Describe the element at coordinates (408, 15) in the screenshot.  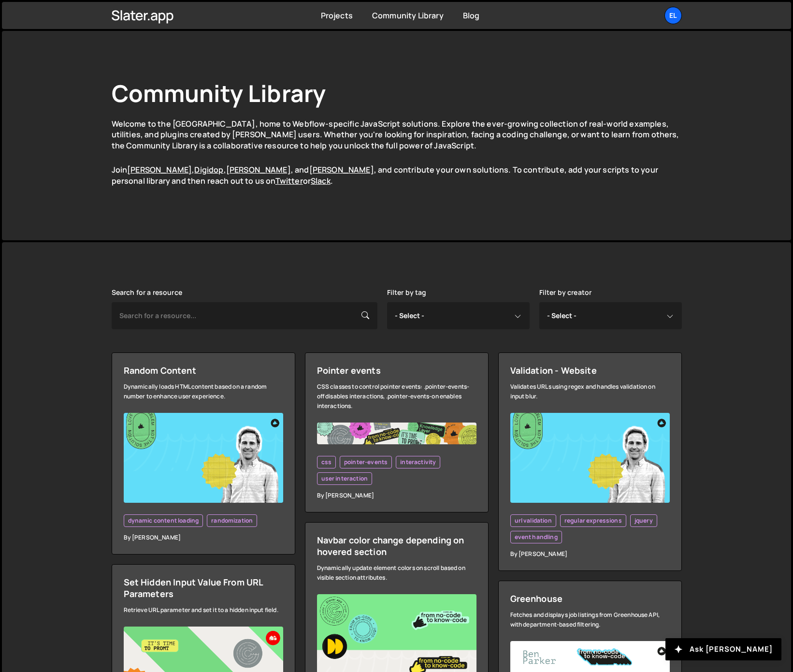
I see `a: Community Library` at that location.